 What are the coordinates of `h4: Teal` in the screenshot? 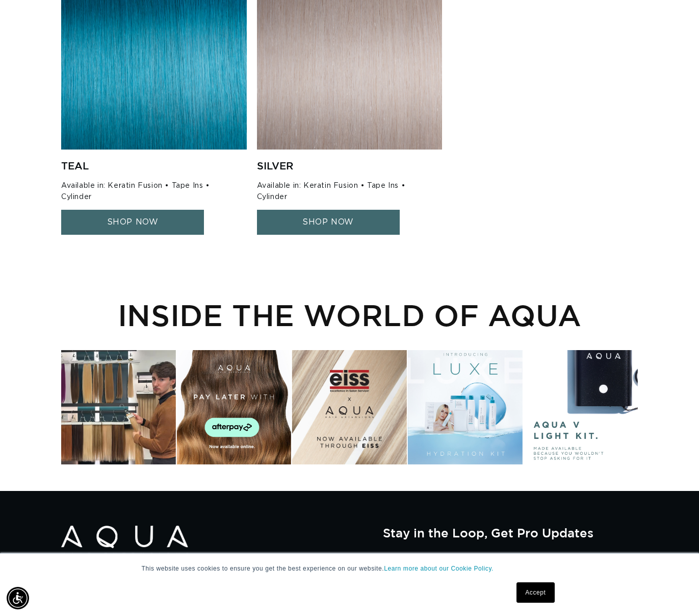 It's located at (150, 166).